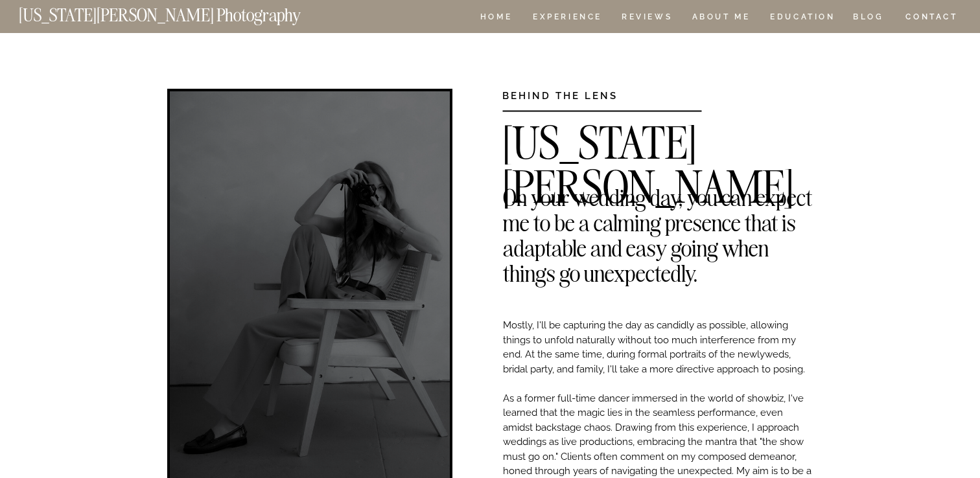 Image resolution: width=980 pixels, height=478 pixels. What do you see at coordinates (932, 17) in the screenshot?
I see `nav: CONTACT` at bounding box center [932, 17].